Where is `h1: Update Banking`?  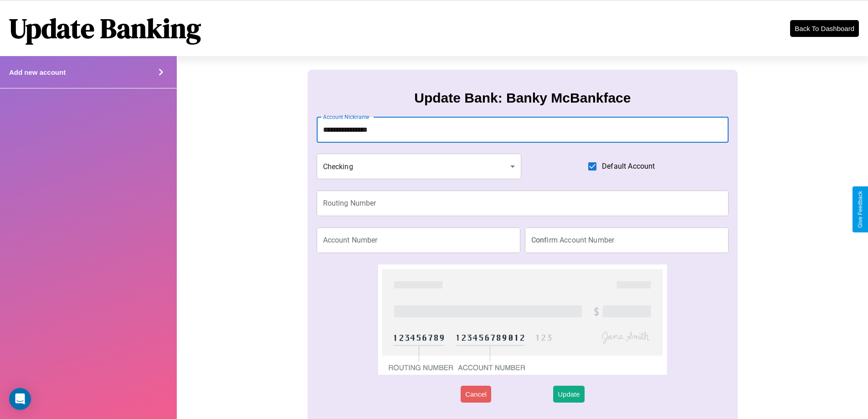
h1: Update Banking is located at coordinates (105, 28).